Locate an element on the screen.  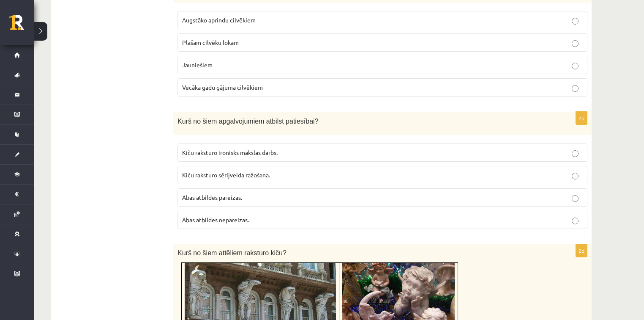
input: Plašam cilvēku lokam is located at coordinates (575, 44).